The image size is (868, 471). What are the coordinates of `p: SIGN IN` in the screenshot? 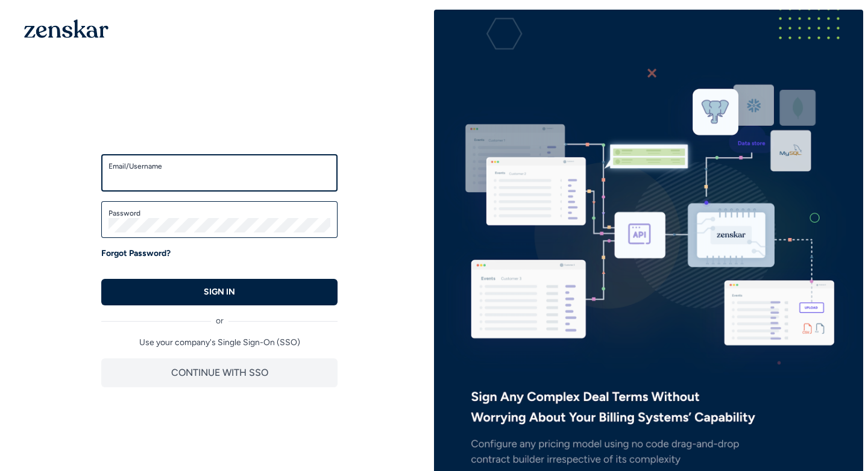 It's located at (219, 292).